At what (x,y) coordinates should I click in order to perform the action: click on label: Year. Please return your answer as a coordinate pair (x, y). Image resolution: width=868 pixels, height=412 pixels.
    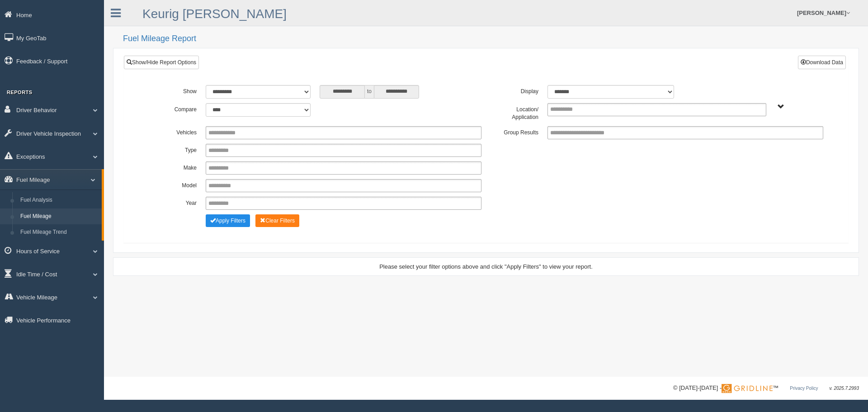
    Looking at the image, I should click on (173, 202).